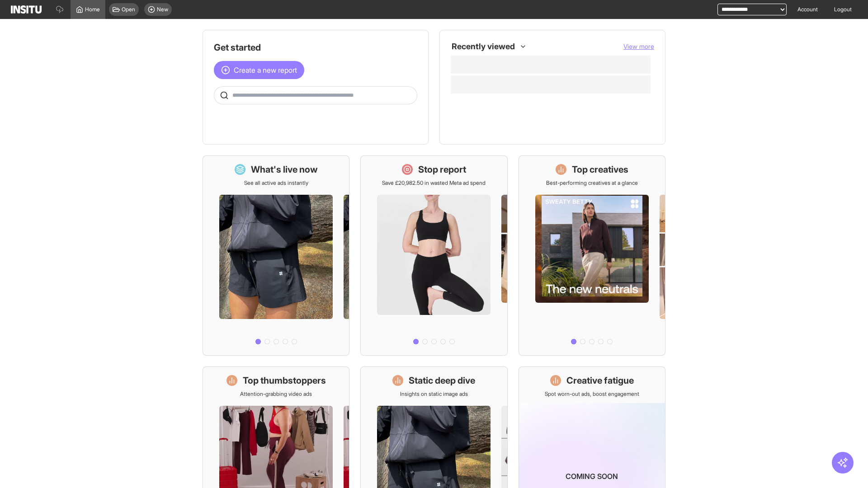 The height and width of the screenshot is (488, 868). I want to click on a: Stop reportSave £20,982.50 in wasted Meta ad spend, so click(434, 255).